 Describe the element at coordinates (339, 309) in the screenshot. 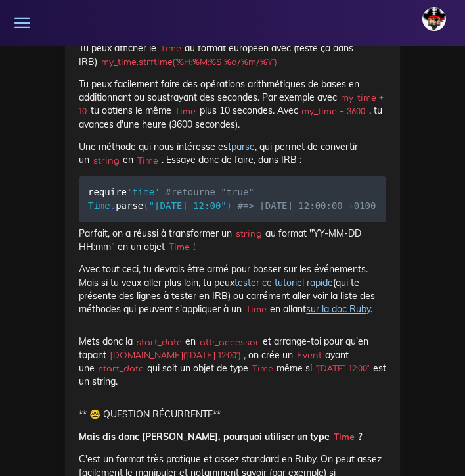

I see `a: sur la doc Ruby` at that location.